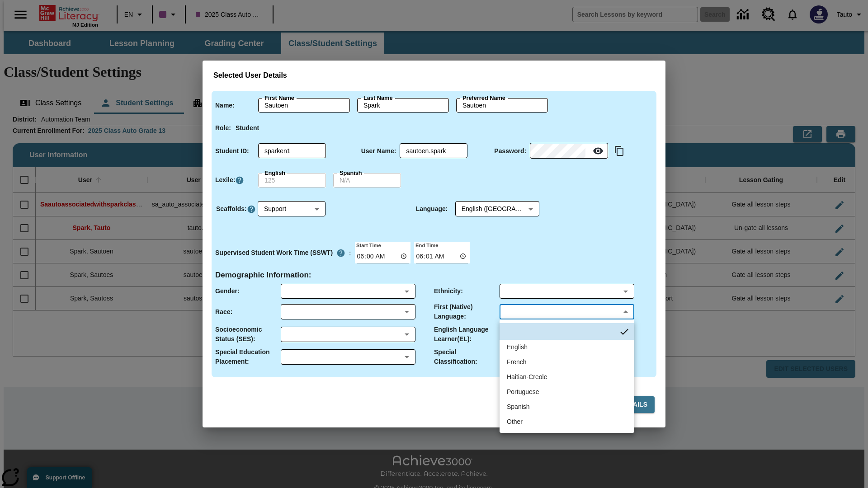 The width and height of the screenshot is (868, 488). I want to click on li: Haitian-Creole, so click(567, 376).